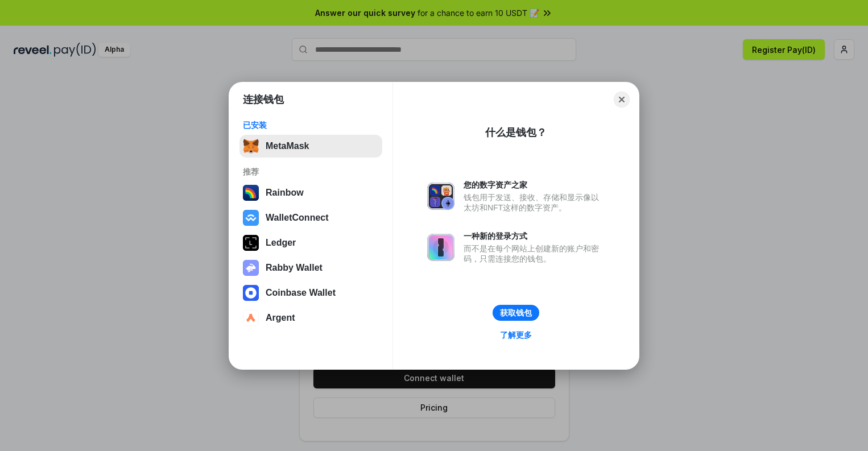 Image resolution: width=868 pixels, height=451 pixels. What do you see at coordinates (284, 193) in the screenshot?
I see `div: Rainbow` at bounding box center [284, 193].